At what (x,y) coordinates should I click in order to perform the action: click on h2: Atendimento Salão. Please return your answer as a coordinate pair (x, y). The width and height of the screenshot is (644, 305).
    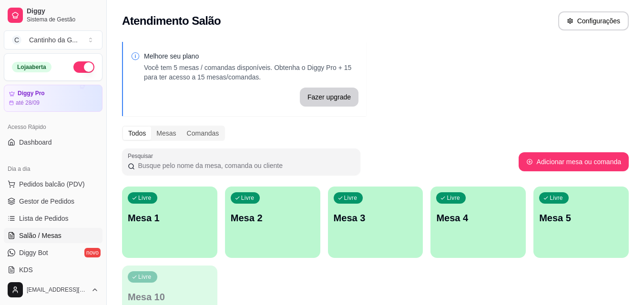
    Looking at the image, I should click on (171, 21).